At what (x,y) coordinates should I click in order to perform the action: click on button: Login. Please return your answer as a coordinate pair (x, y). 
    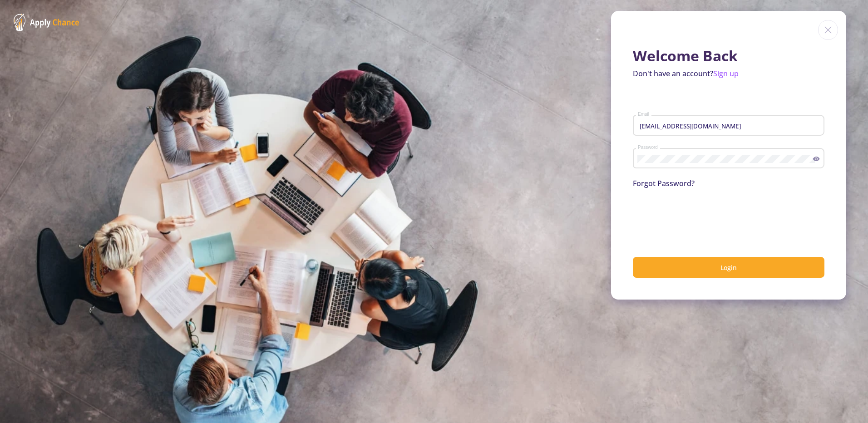
    Looking at the image, I should click on (728, 268).